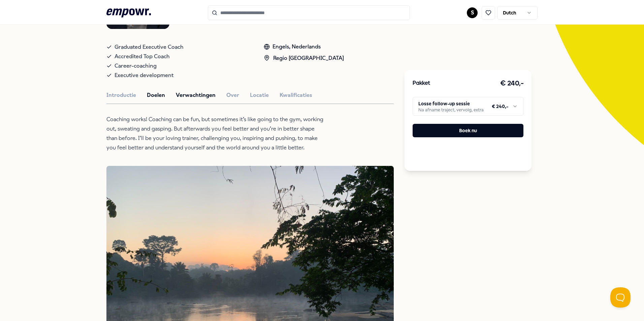 This screenshot has width=644, height=321. What do you see at coordinates (144, 75) in the screenshot?
I see `span: Executive development` at bounding box center [144, 75].